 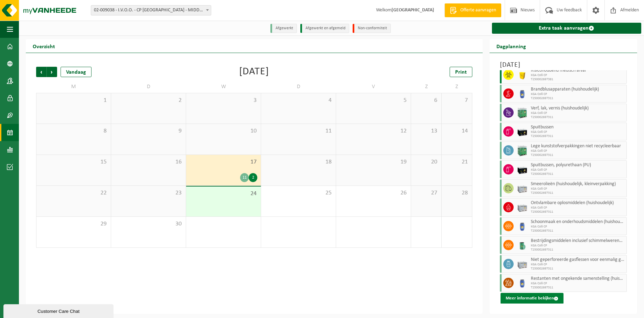 I want to click on span: 2, so click(x=148, y=101).